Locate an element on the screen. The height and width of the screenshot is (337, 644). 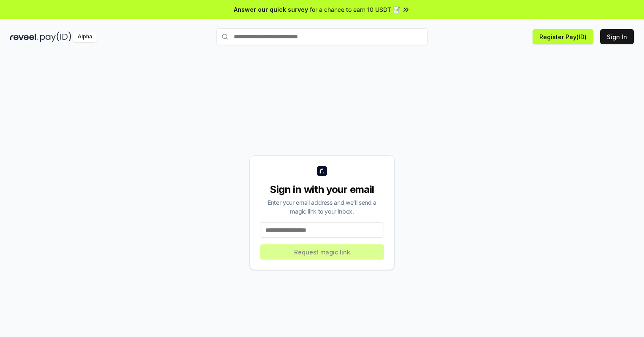
div: Enter your email address and we’ll send a magic link to your inbox. is located at coordinates (322, 207).